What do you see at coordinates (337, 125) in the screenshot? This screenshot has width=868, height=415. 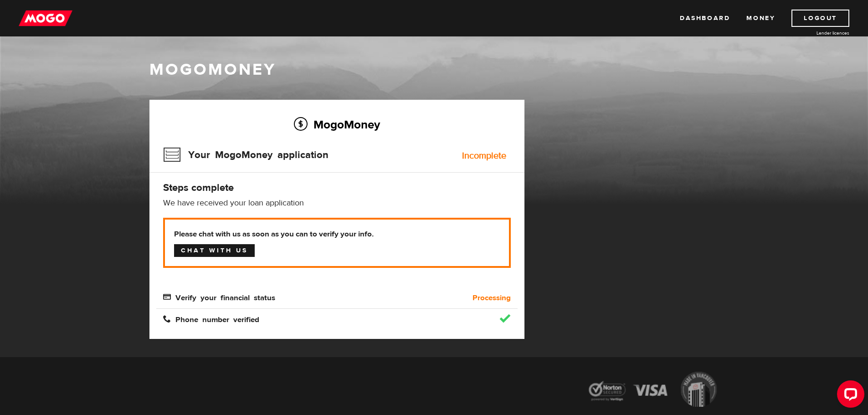 I see `h2: MogoMoney` at bounding box center [337, 125].